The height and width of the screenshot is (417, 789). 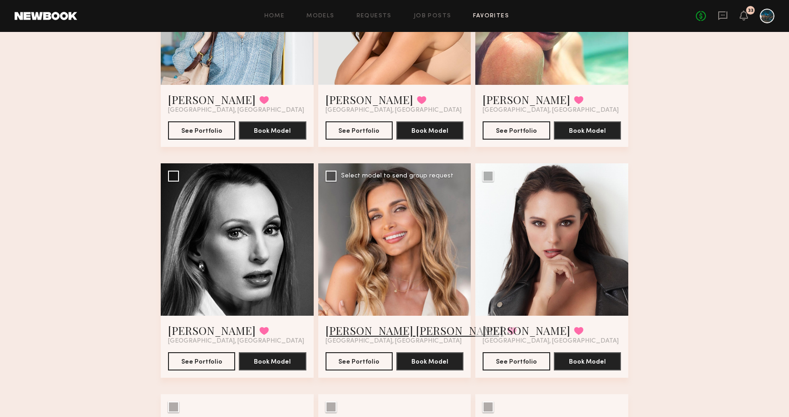 What do you see at coordinates (320, 16) in the screenshot?
I see `a: Models` at bounding box center [320, 16].